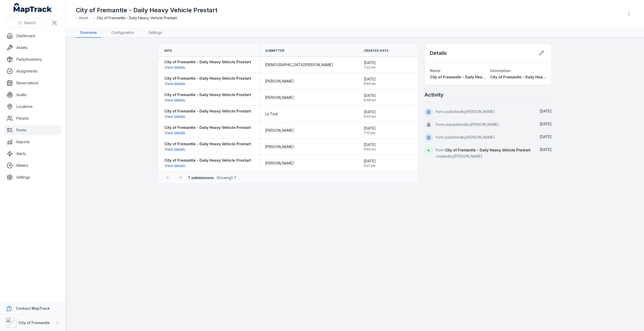  I want to click on a: Configuration, so click(123, 33).